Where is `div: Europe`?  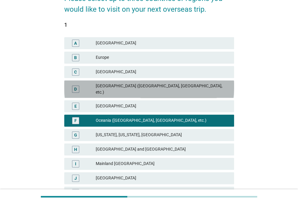 div: Europe is located at coordinates (162, 58).